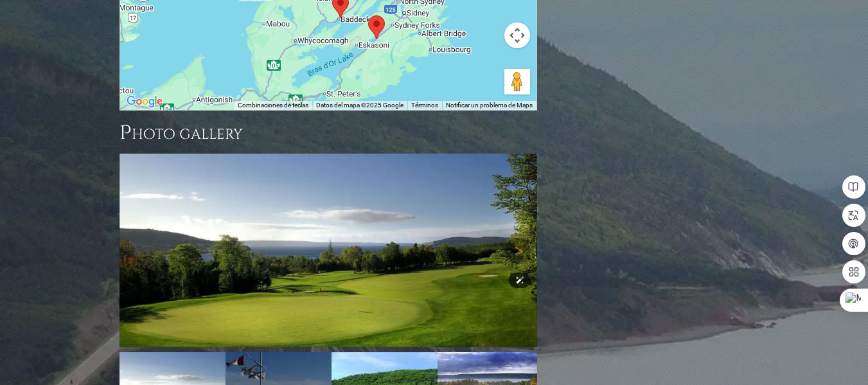 Image resolution: width=868 pixels, height=385 pixels. What do you see at coordinates (360, 105) in the screenshot?
I see `span: Datos del mapa ©2025 Google` at bounding box center [360, 105].